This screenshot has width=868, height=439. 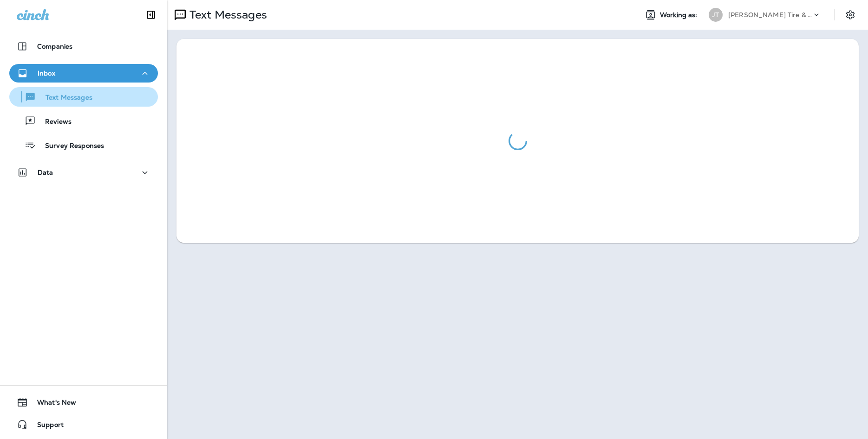 What do you see at coordinates (70, 146) in the screenshot?
I see `p: Survey Responses` at bounding box center [70, 146].